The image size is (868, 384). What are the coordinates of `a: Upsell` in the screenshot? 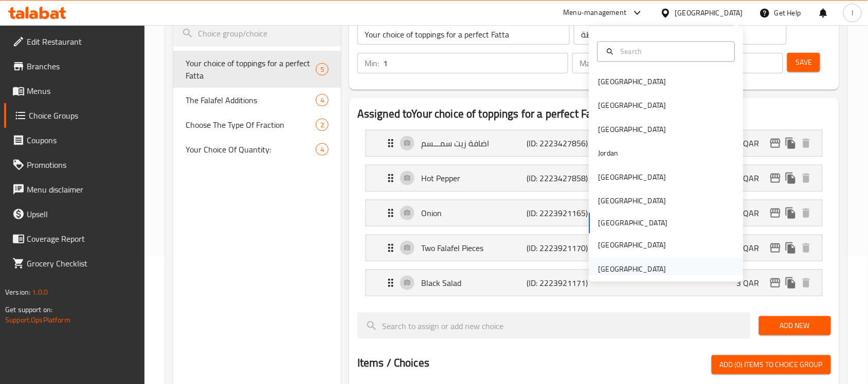 It's located at (75, 214).